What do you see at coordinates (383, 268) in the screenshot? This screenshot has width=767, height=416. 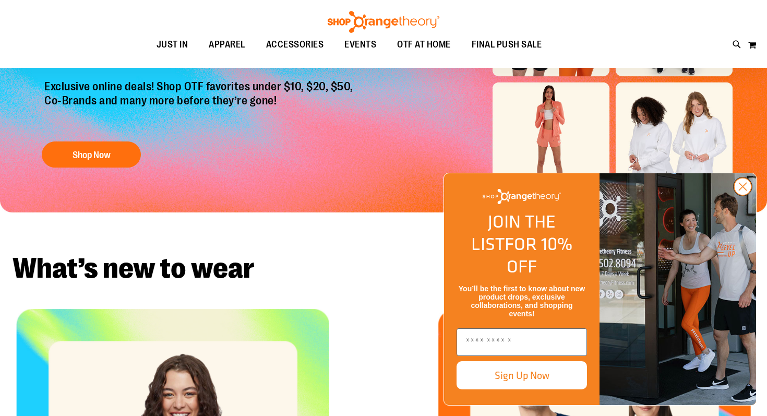 I see `h2: What’s new to wear` at bounding box center [383, 268].